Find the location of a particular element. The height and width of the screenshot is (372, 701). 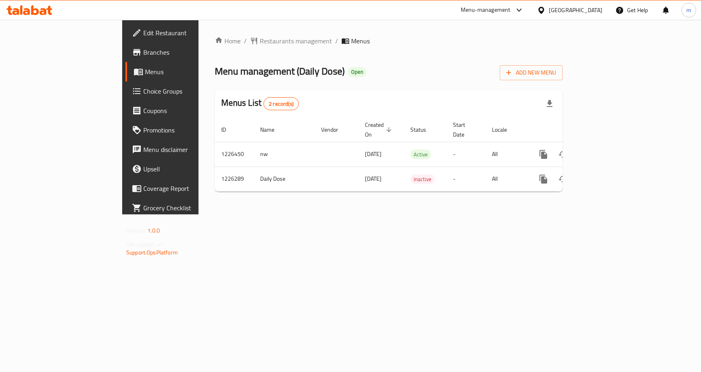

a: Coupons is located at coordinates (182, 111).